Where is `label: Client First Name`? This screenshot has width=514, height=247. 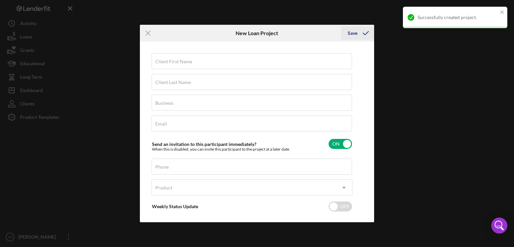 label: Client First Name is located at coordinates (174, 62).